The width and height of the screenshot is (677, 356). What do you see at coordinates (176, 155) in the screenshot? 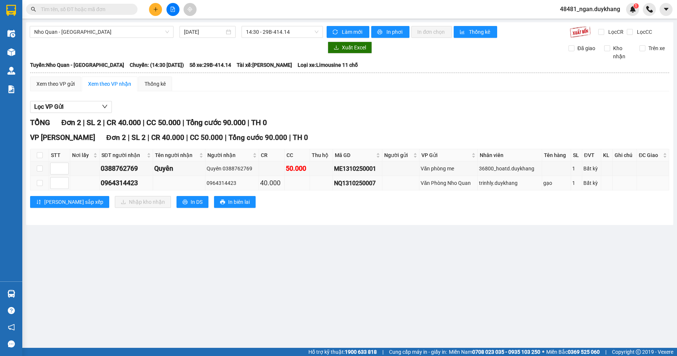
I see `span: Tên người nhận` at bounding box center [176, 155].